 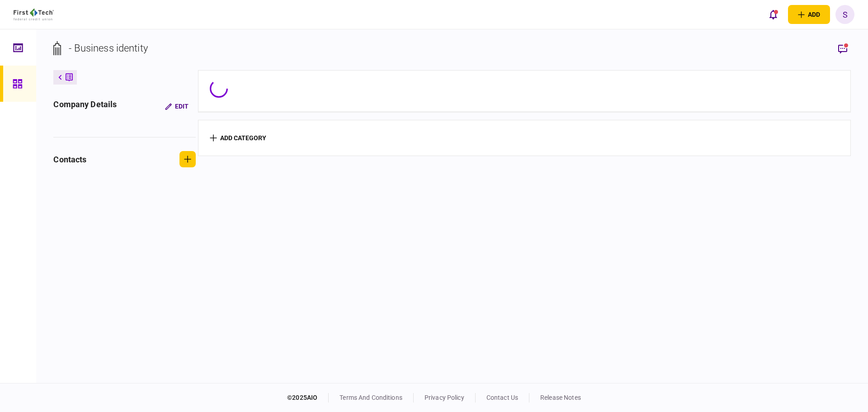 I want to click on img: client company logo, so click(x=33, y=14).